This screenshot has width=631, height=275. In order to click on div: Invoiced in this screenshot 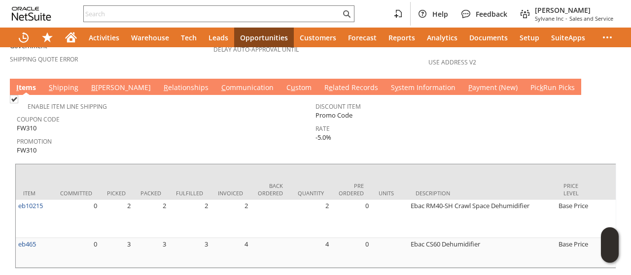, I will do `click(230, 193)`.